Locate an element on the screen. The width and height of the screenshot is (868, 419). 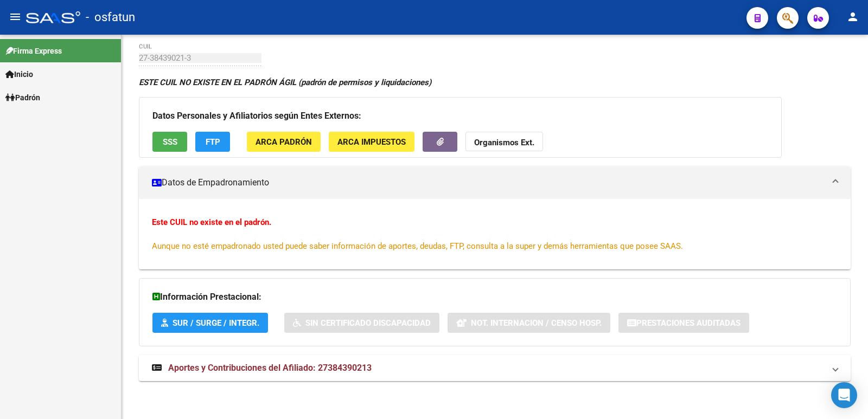
div: Open Intercom Messenger is located at coordinates (844, 396).